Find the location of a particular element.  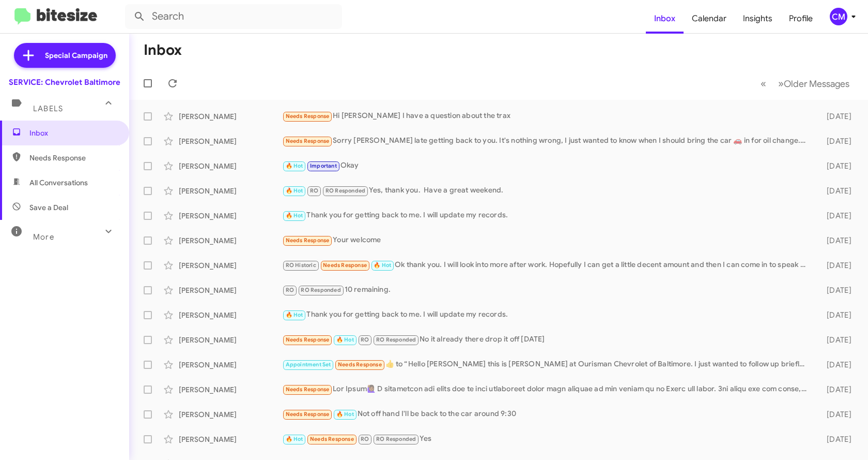

span: All Conversations is located at coordinates (58, 183).